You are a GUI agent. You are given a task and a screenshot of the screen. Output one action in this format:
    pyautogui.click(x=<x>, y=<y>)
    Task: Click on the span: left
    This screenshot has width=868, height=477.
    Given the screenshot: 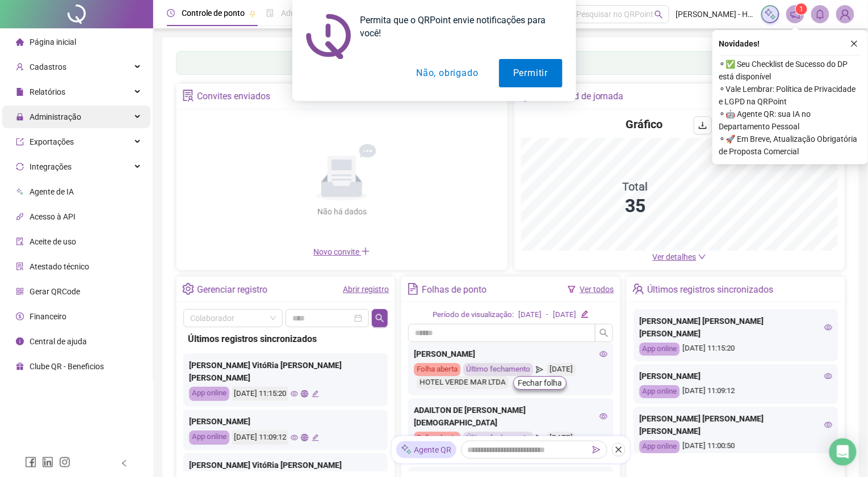 What is the action you would take?
    pyautogui.click(x=124, y=464)
    